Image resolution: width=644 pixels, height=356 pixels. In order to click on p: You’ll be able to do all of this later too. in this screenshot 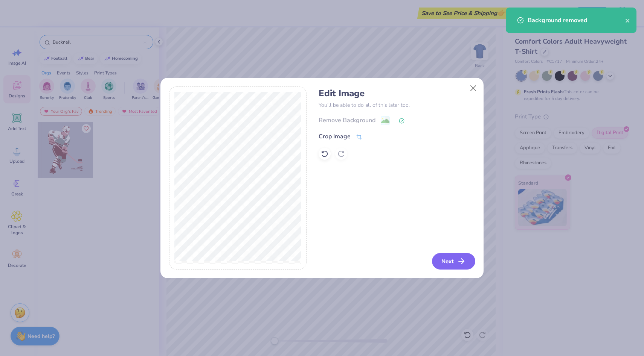, I will do `click(396, 105)`.